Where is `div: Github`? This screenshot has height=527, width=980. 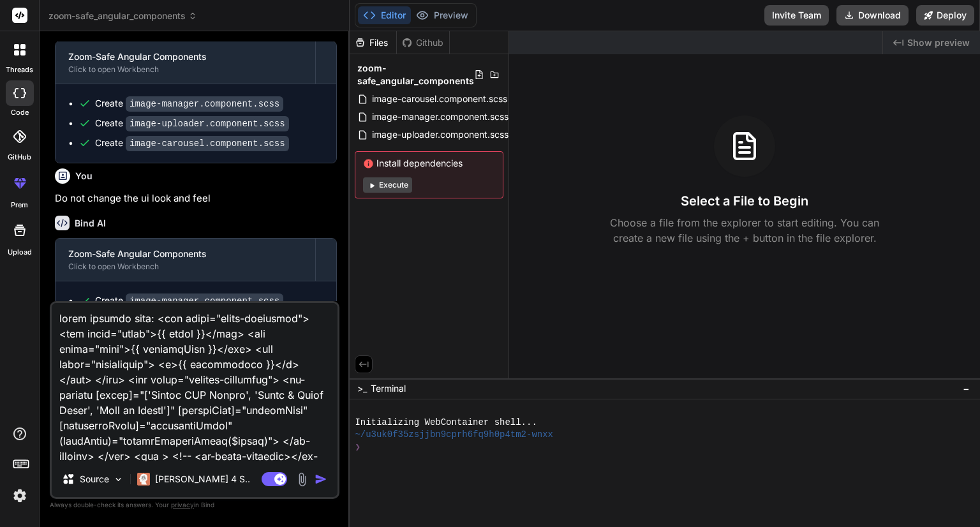
div: Github is located at coordinates (423, 43).